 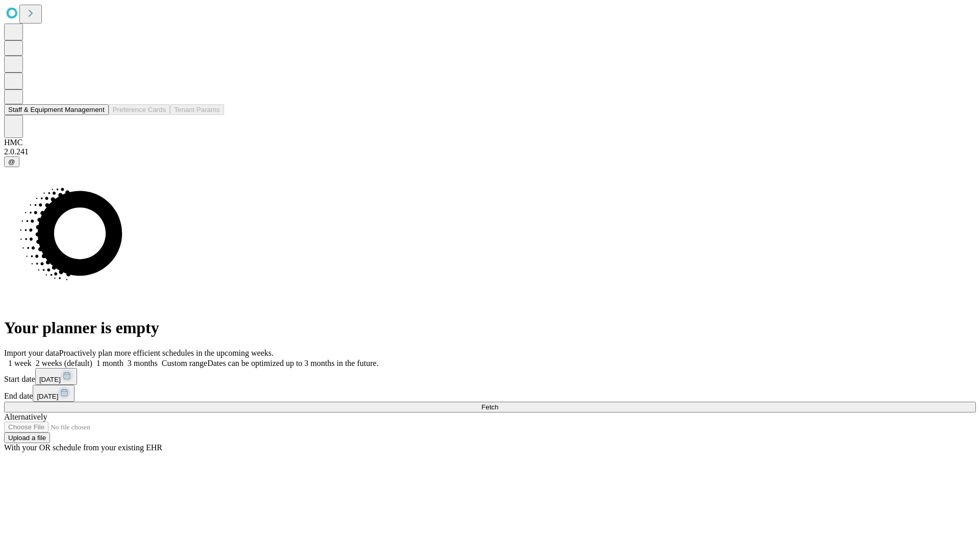 What do you see at coordinates (166, 353) in the screenshot?
I see `span: Proactively plan more efficient schedules in the upcoming weeks.` at bounding box center [166, 353].